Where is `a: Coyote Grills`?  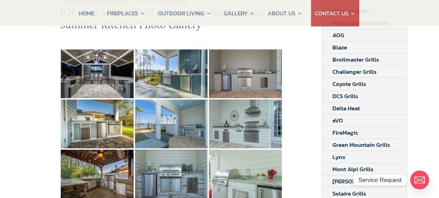 a: Coyote Grills is located at coordinates (349, 84).